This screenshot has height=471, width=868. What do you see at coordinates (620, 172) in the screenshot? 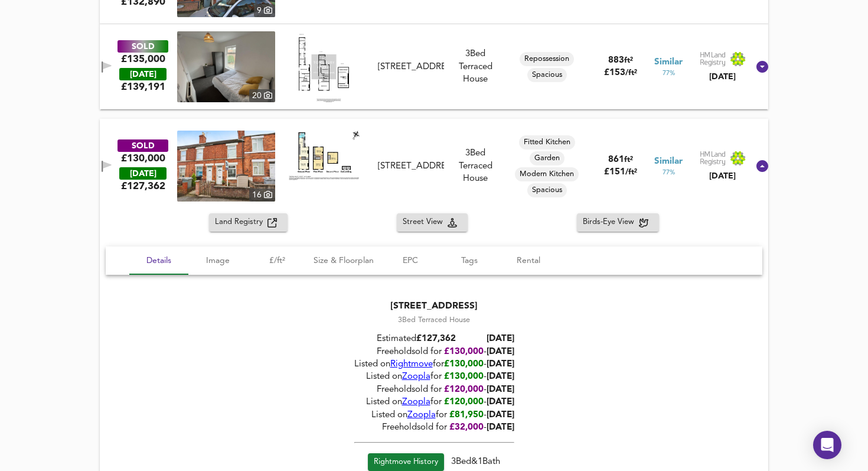
I see `span: £ 151` at bounding box center [620, 172].